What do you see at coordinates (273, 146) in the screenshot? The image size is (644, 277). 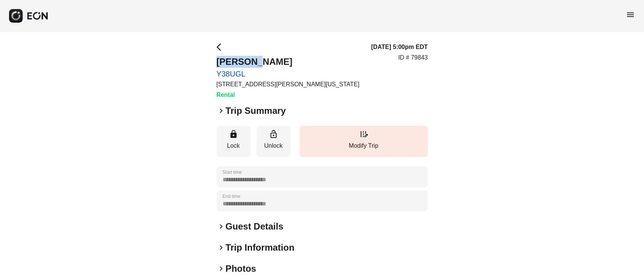 I see `p: Unlock` at bounding box center [273, 146].